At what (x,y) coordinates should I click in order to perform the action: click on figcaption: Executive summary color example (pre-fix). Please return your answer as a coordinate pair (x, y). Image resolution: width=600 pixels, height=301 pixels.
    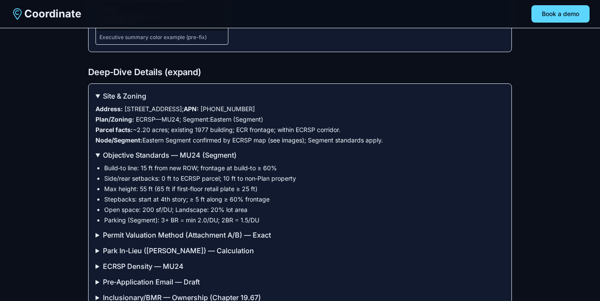
    Looking at the image, I should click on (162, 37).